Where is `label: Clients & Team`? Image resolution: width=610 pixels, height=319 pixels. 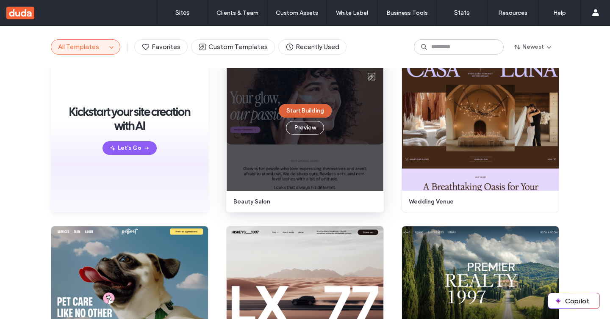 label: Clients & Team is located at coordinates (237, 13).